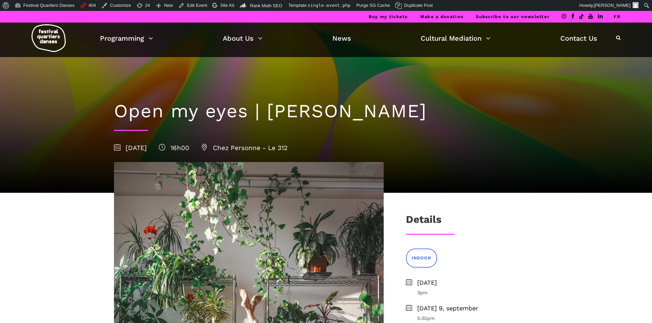 The width and height of the screenshot is (652, 323). What do you see at coordinates (455, 38) in the screenshot?
I see `a: Cultural Mediation` at bounding box center [455, 38].